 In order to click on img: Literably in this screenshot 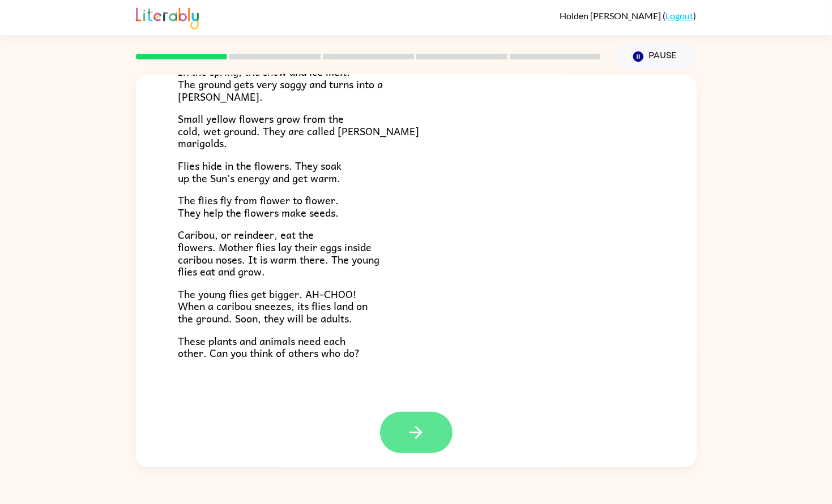, I will do `click(167, 17)`.